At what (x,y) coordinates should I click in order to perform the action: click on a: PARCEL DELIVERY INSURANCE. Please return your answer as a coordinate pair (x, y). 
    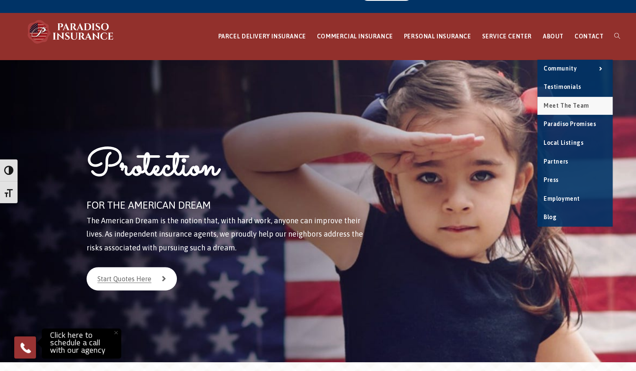
    Looking at the image, I should click on (262, 36).